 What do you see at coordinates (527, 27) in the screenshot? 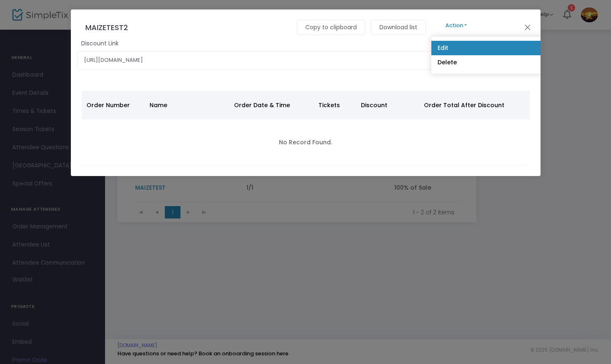
I see `button: Close` at bounding box center [527, 27].